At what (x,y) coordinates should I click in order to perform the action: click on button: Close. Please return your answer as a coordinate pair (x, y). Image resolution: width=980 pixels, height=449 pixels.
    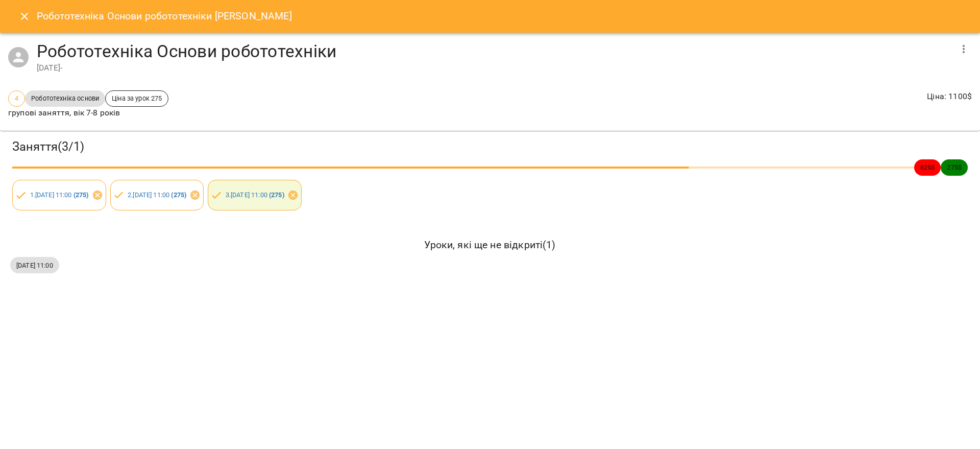
    Looking at the image, I should click on (24, 16).